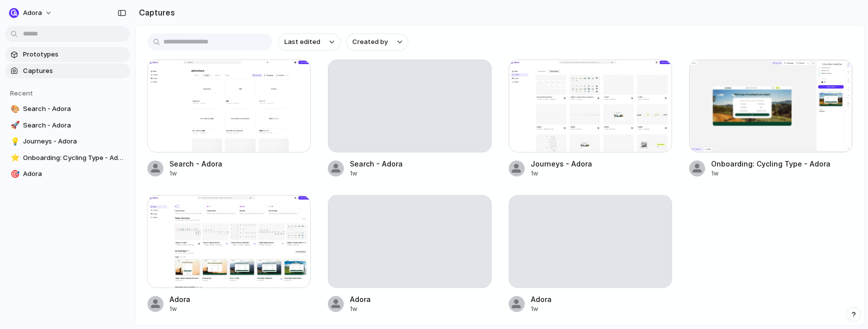  What do you see at coordinates (155, 13) in the screenshot?
I see `h2: Captures` at bounding box center [155, 13].